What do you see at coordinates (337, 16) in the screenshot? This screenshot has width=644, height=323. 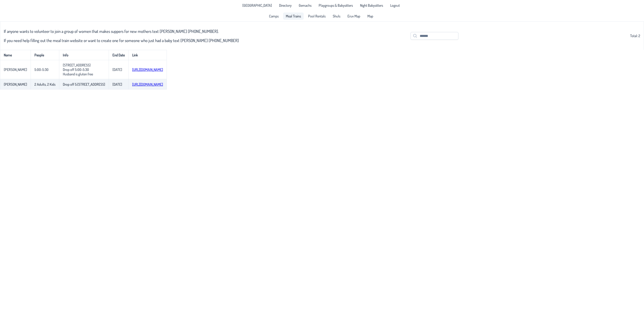 I see `span: Shuls` at bounding box center [337, 16].